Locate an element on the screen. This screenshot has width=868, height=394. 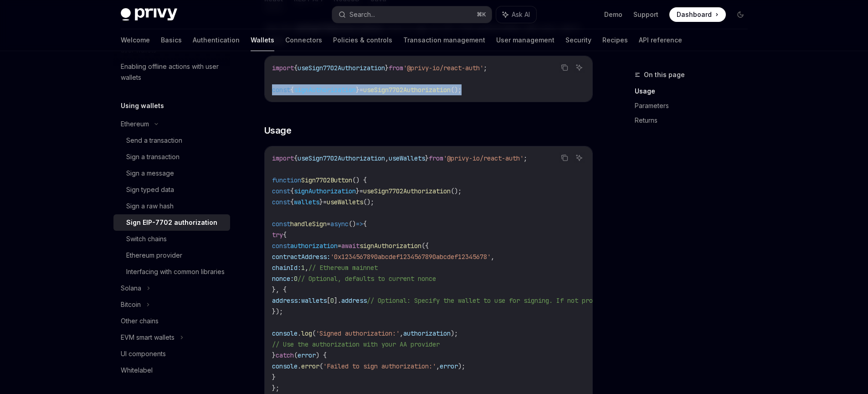
a: Whitelabel is located at coordinates (172, 370).